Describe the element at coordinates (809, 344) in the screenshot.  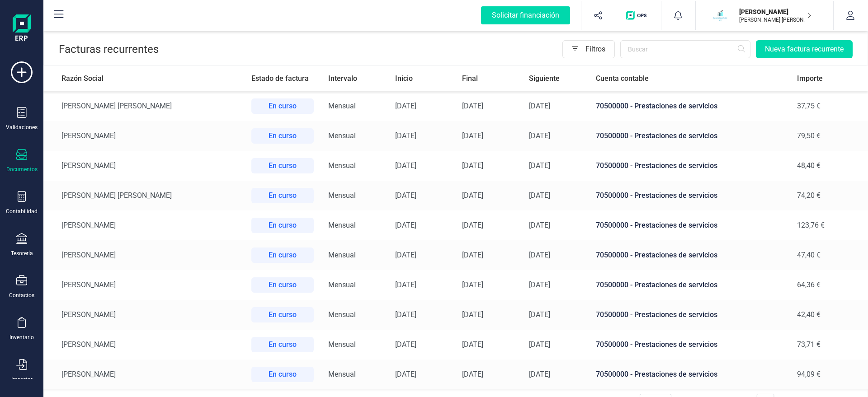
I see `span: 73,71 €` at that location.